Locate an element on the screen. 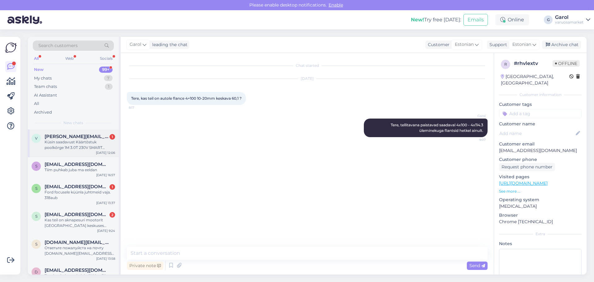  div: Socials is located at coordinates (106, 58).